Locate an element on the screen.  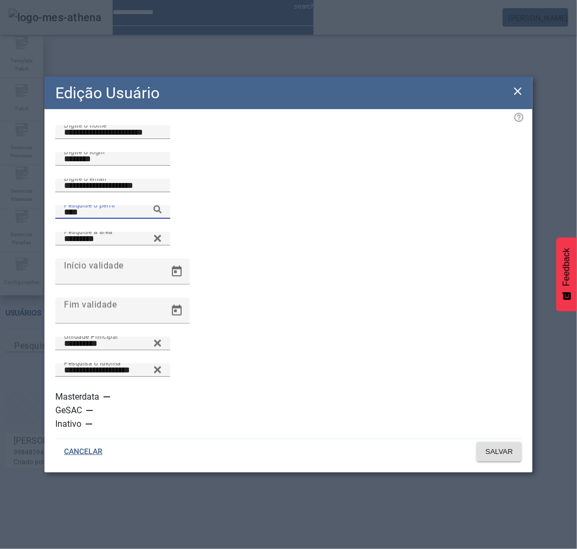
mat-label: Fim validade is located at coordinates (90, 304).